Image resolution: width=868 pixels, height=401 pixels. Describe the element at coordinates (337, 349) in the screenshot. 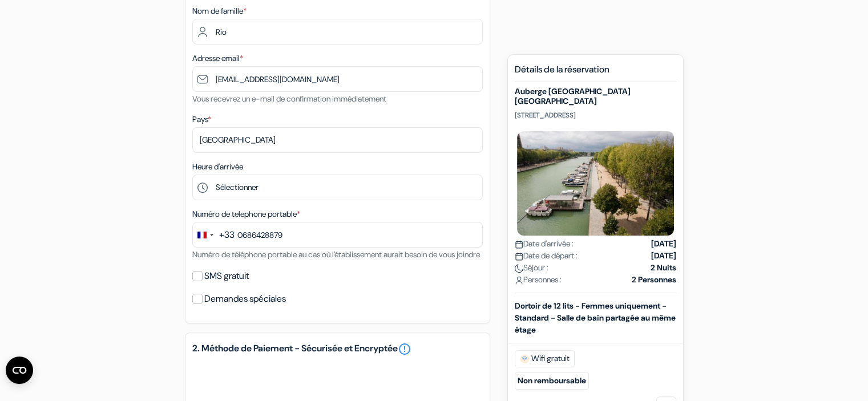

I see `h5: 2. Méthode de Paiement - Sécurisée et Encryptée` at that location.